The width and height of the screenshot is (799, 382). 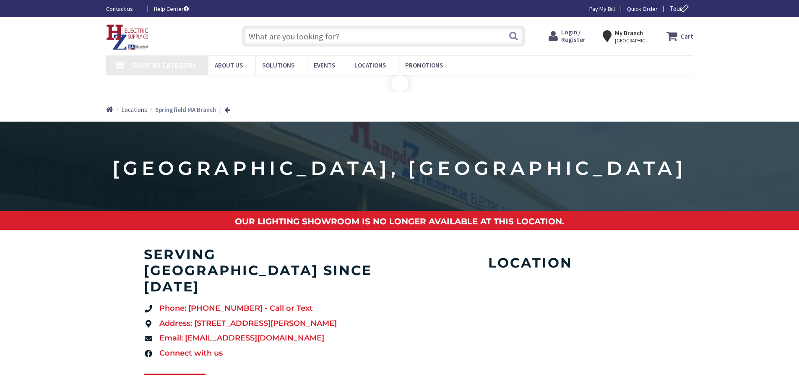 What do you see at coordinates (642, 9) in the screenshot?
I see `a: Quick Order` at bounding box center [642, 9].